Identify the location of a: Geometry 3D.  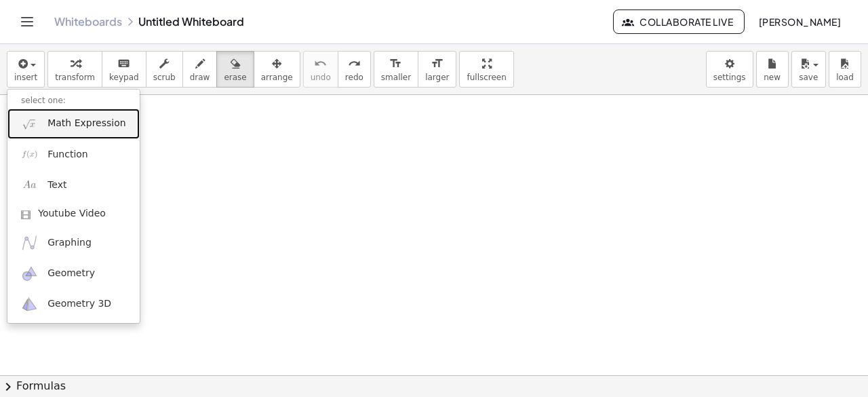
(73, 304).